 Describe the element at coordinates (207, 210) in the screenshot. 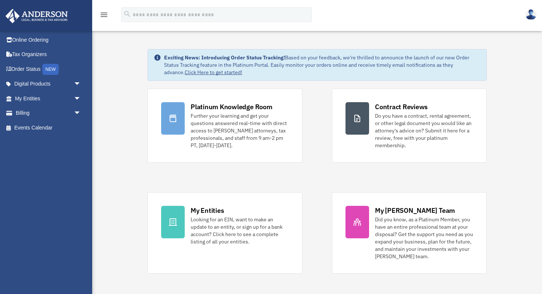

I see `div: My Entities` at that location.